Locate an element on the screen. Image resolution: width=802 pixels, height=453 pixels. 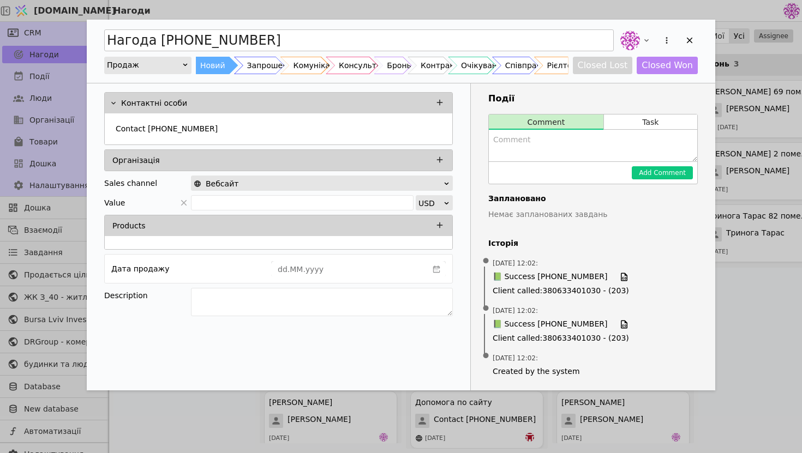
div: Запрошення is located at coordinates (272, 65).